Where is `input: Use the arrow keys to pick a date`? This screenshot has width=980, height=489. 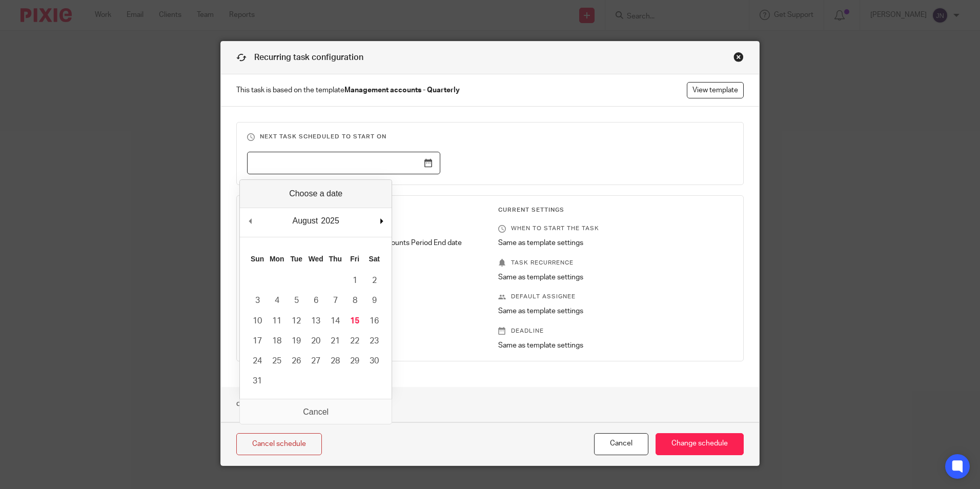
input: Use the arrow keys to pick a date is located at coordinates (344, 163).